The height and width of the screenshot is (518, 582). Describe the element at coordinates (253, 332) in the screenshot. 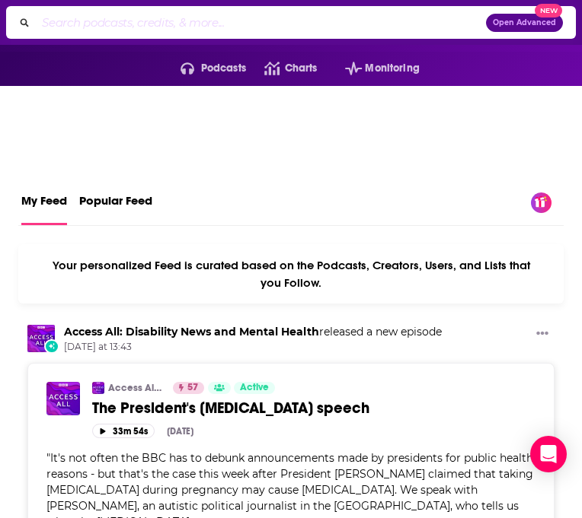

I see `h3: released a new episode` at that location.